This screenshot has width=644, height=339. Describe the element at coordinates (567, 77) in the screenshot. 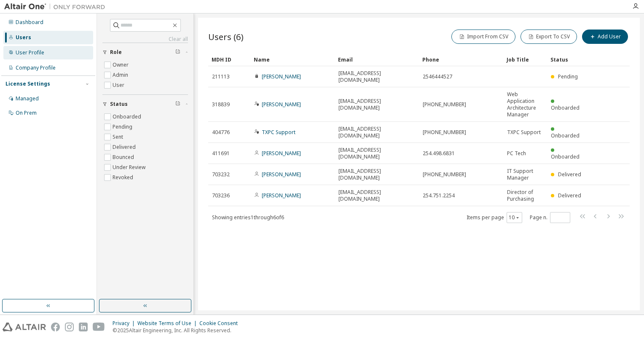

I see `span: Pending` at that location.